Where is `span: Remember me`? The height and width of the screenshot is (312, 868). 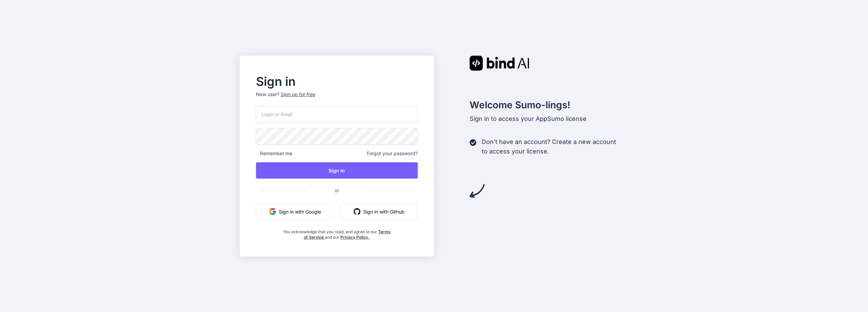 span: Remember me is located at coordinates (274, 154).